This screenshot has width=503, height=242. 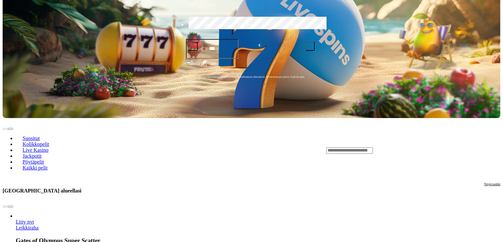 I want to click on a: Pöytäpelit, so click(x=33, y=162).